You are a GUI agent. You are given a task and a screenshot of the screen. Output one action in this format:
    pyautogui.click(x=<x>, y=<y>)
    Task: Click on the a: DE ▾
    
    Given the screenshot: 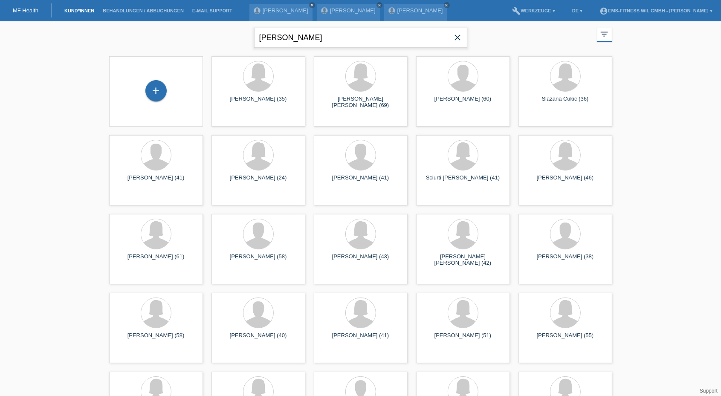 What is the action you would take?
    pyautogui.click(x=577, y=11)
    